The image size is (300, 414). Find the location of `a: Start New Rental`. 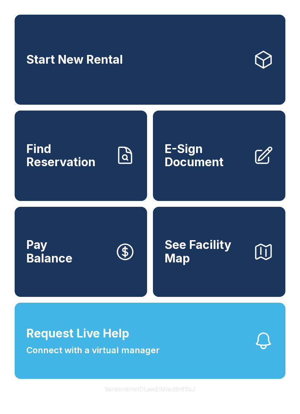

a: Start New Rental is located at coordinates (150, 60).